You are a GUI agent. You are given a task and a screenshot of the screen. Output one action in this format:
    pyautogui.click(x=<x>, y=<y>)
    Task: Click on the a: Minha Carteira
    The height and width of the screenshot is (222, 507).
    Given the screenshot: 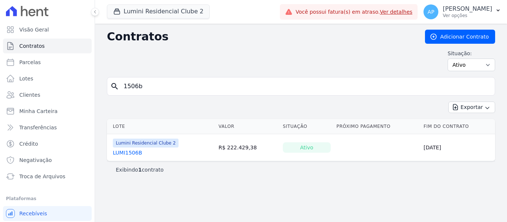 What is the action you would take?
    pyautogui.click(x=47, y=111)
    